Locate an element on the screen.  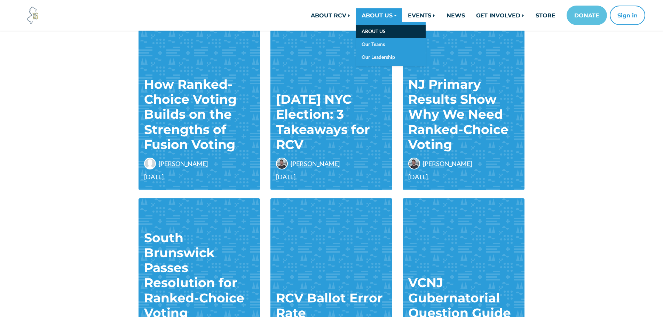
a: NJ Primary Results Show Why We Need Ranked-Choice Voting is located at coordinates (458, 114).